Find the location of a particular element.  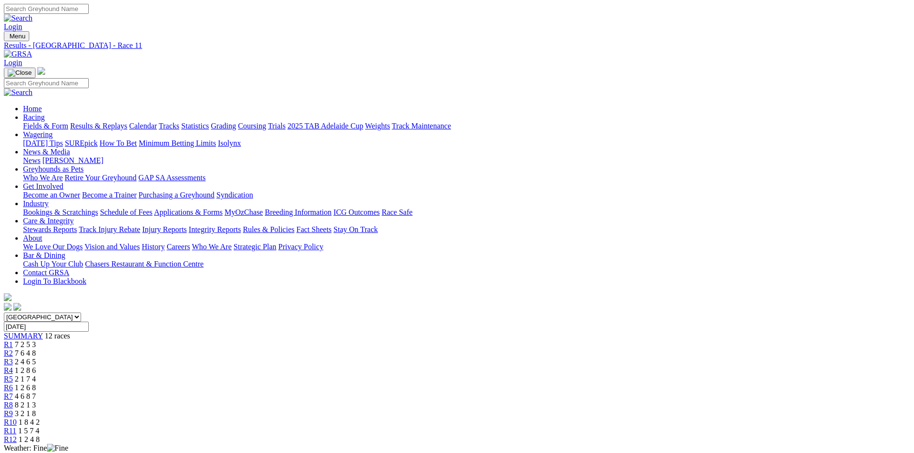

a: Isolynx is located at coordinates (229, 143).